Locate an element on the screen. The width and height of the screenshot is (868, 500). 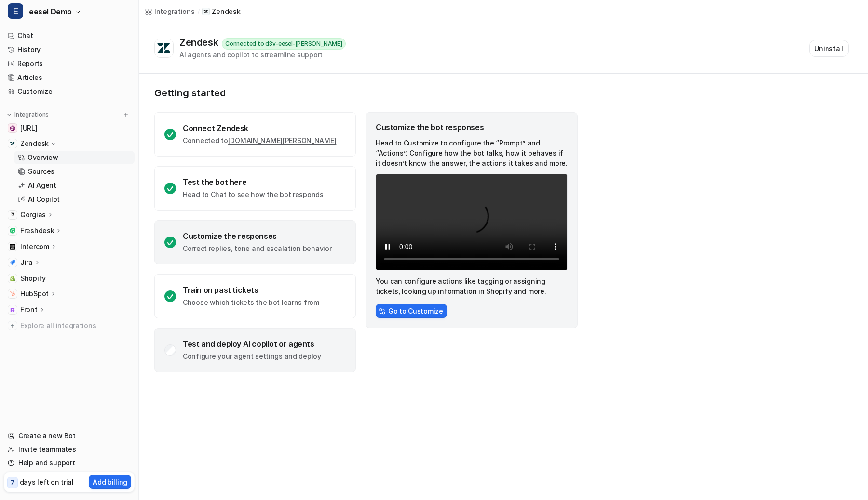
p: Freshdesk is located at coordinates (38, 231).